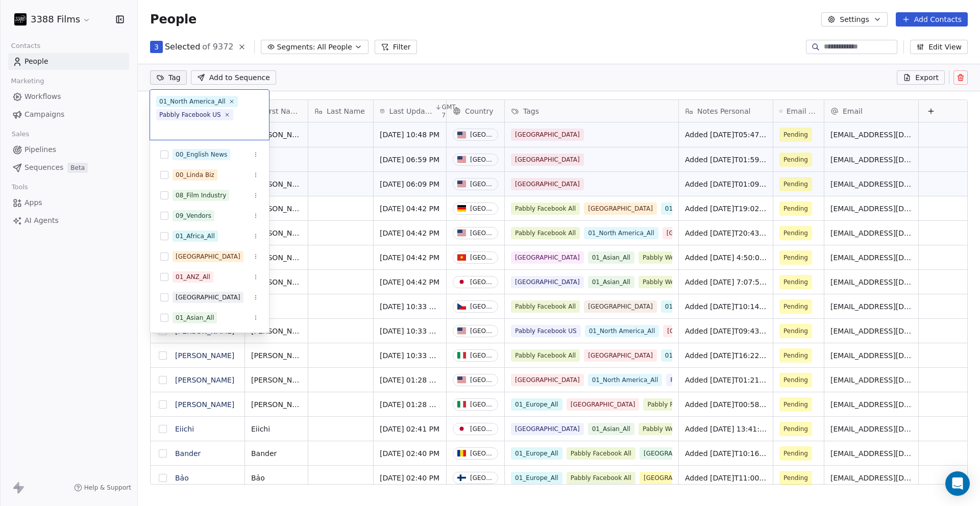  What do you see at coordinates (190, 115) in the screenshot?
I see `div: Pabbly Facebook US` at bounding box center [190, 115].